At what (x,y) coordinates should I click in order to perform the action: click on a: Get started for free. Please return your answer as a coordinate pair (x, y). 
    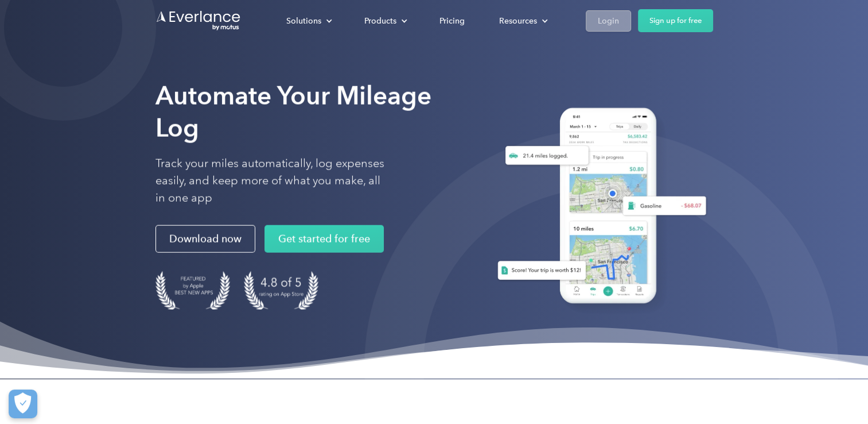
    Looking at the image, I should click on (324, 239).